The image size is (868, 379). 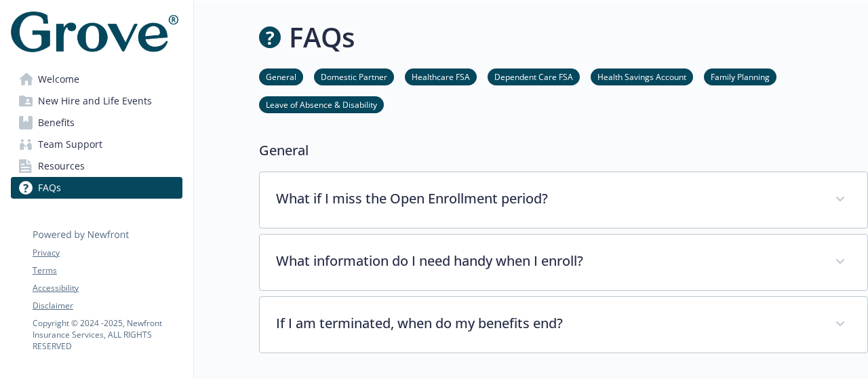 What do you see at coordinates (564, 325) in the screenshot?
I see `div: If I am terminated, when do my benefits end?` at bounding box center [564, 325].